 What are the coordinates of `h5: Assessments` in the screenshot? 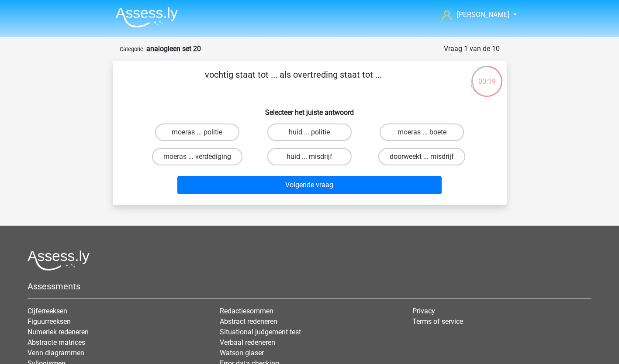 It's located at (309, 286).